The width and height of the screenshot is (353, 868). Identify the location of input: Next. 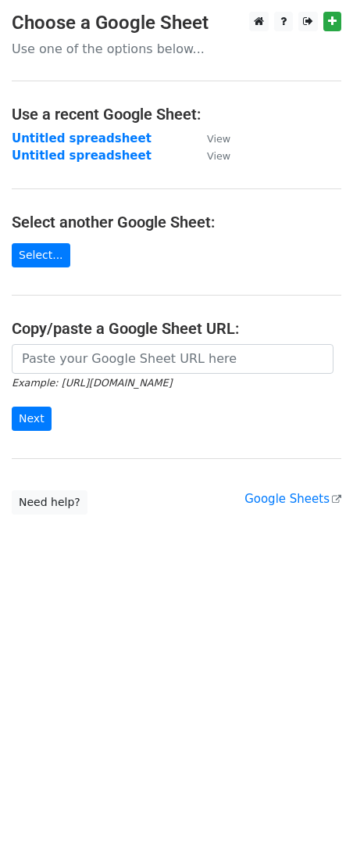
(31, 419).